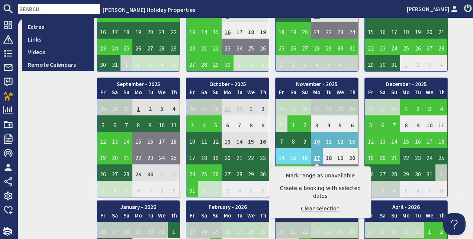 Image resolution: width=473 pixels, height=239 pixels. Describe the element at coordinates (115, 217) in the screenshot. I see `th: Sa` at that location.